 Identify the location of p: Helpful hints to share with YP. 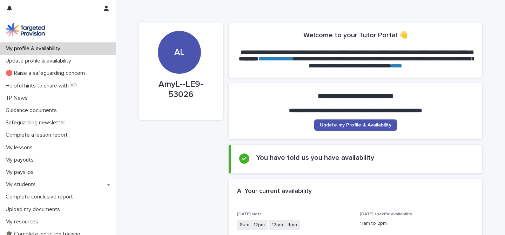
(42, 86).